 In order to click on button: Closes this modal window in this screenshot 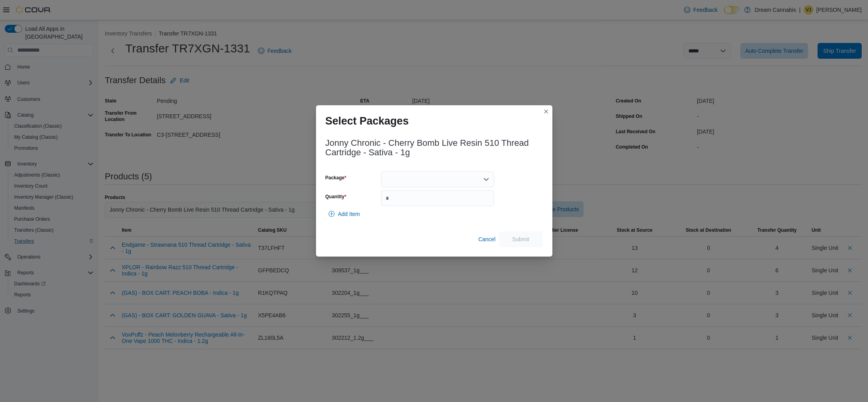, I will do `click(546, 112)`.